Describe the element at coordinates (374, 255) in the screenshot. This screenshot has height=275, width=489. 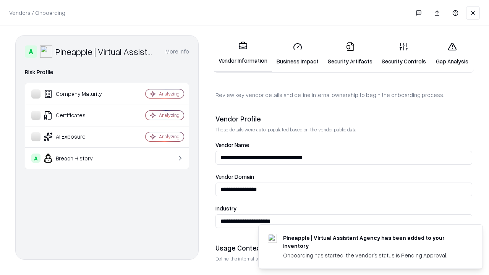
I see `div: Onboarding has started, the vendor's status is Pending Approval.` at that location.